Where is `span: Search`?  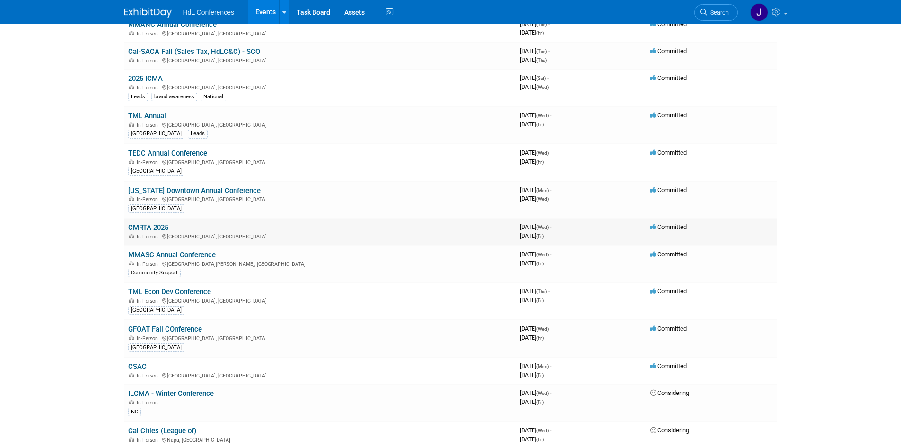 span: Search is located at coordinates (718, 12).